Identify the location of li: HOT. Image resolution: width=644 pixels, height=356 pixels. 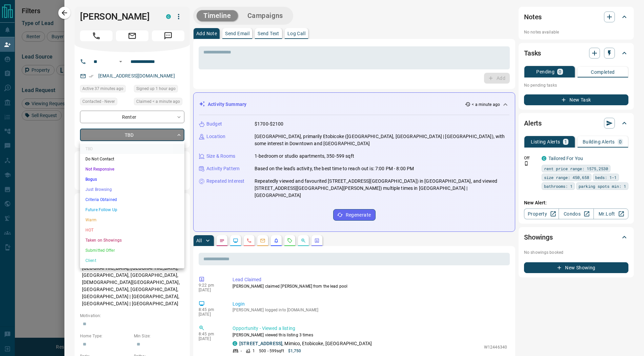
(132, 230).